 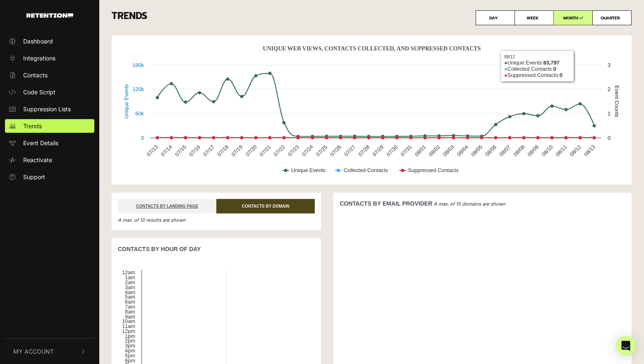 I want to click on text: 08/03, so click(x=448, y=151).